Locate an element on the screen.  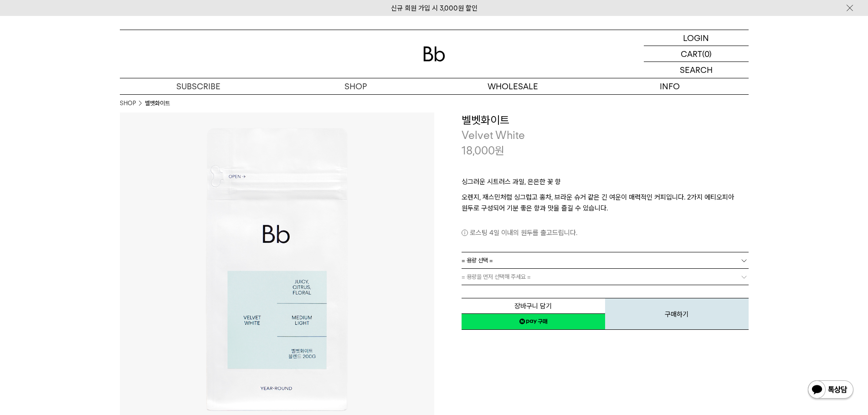
a: 새창 is located at coordinates (533, 322).